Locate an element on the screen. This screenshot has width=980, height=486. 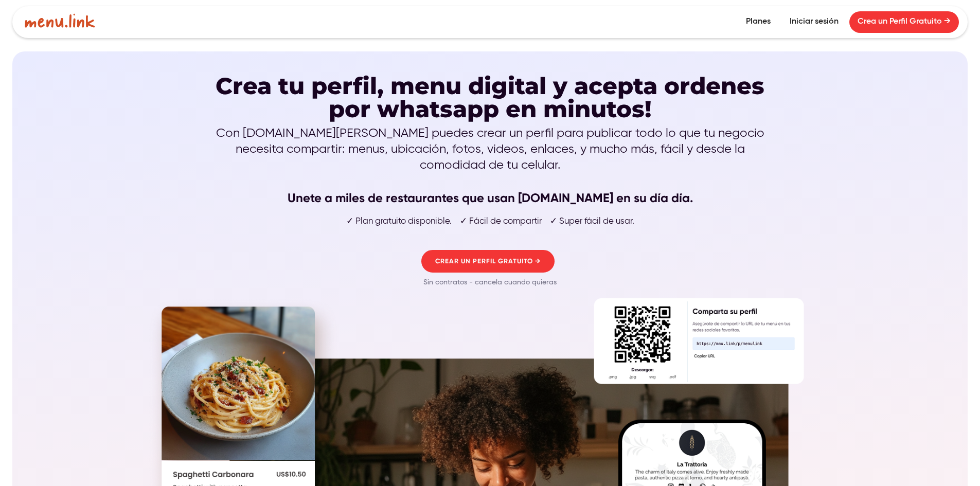
a: CREAR UN PERFIL GRATUITO → is located at coordinates (487, 261).